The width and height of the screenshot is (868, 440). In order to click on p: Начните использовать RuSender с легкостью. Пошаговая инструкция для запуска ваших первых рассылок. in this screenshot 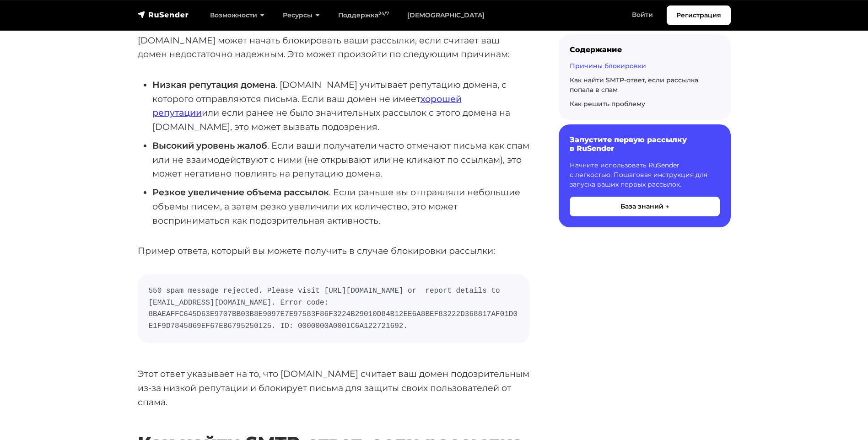, I will do `click(644, 174)`.